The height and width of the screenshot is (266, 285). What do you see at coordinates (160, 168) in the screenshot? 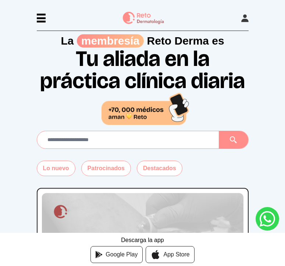
I see `button: Destacados` at bounding box center [160, 168].